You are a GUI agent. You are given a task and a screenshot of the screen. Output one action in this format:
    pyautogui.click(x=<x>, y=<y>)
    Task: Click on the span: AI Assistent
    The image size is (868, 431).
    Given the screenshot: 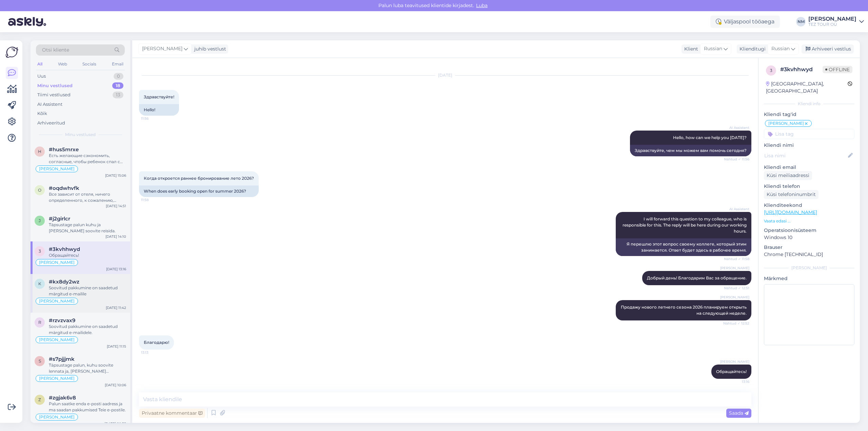 What is the action you would take?
    pyautogui.click(x=736, y=128)
    